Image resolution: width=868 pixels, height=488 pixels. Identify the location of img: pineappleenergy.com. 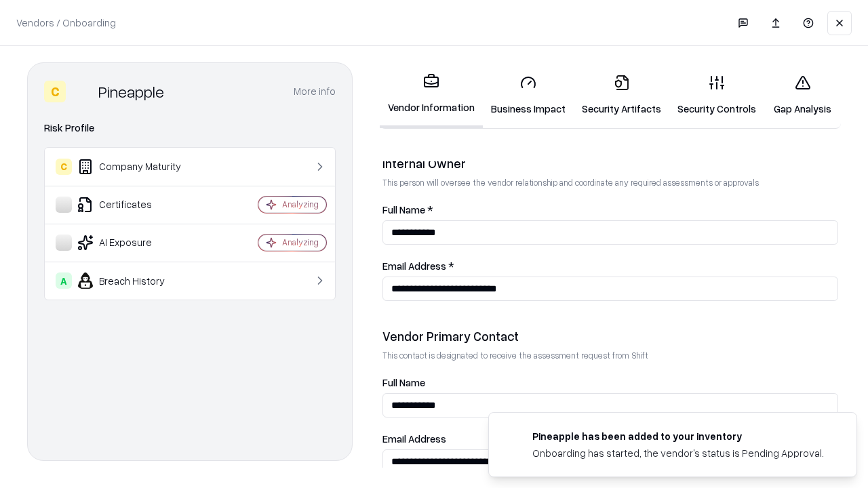
(513, 437).